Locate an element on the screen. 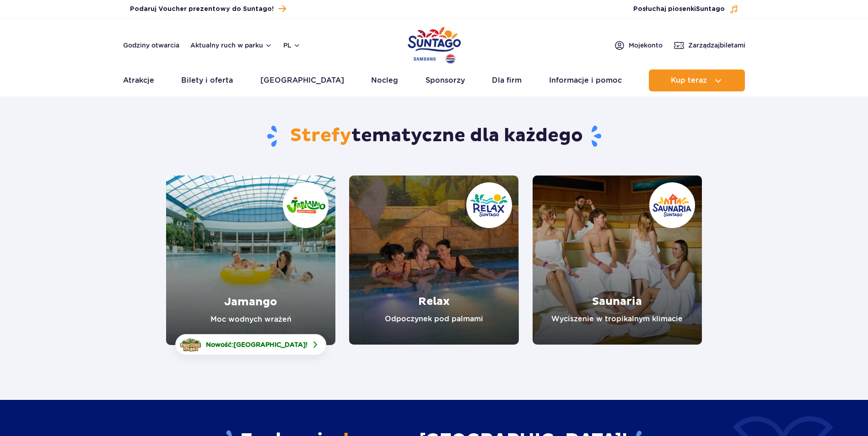  a: Zarządzajbiletami is located at coordinates (709, 45).